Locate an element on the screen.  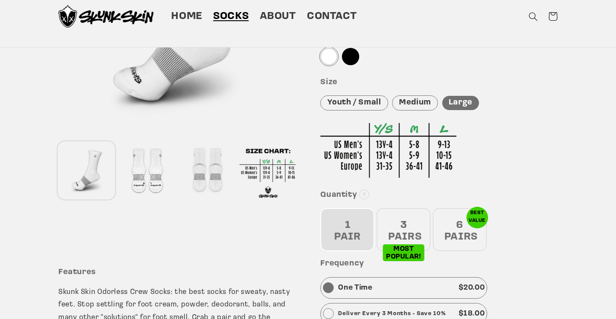
a: Contact is located at coordinates (331, 16).